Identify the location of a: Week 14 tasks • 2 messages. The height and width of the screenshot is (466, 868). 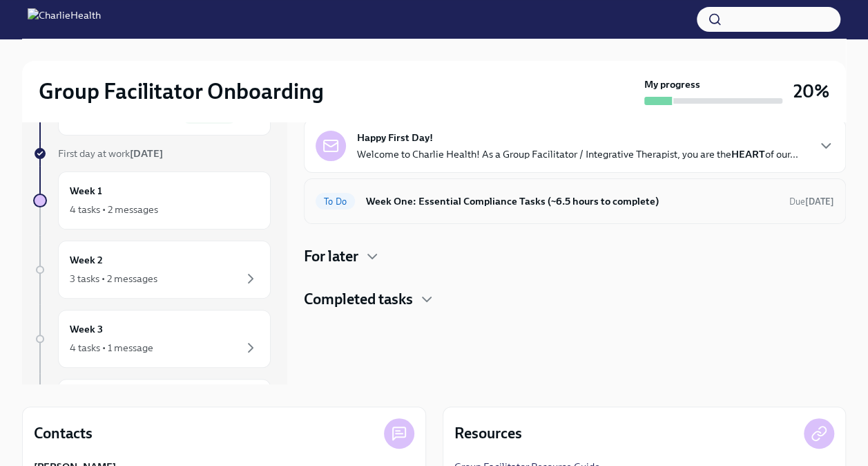
(152, 200).